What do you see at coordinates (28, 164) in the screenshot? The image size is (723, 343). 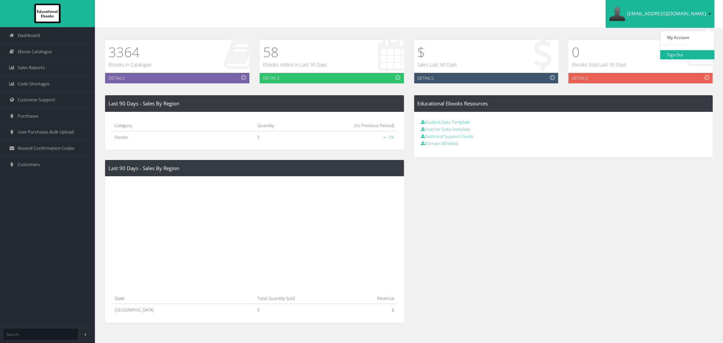 I see `span: Customers` at bounding box center [28, 164].